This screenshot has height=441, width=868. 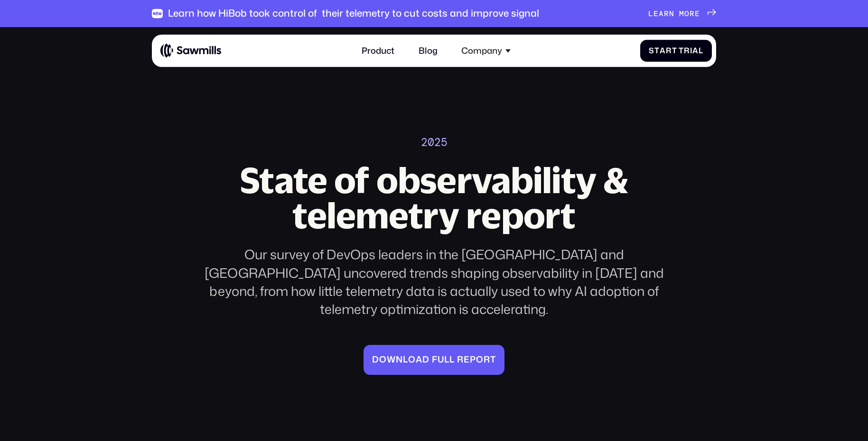 I want to click on a: Downloadfullreport, so click(x=434, y=360).